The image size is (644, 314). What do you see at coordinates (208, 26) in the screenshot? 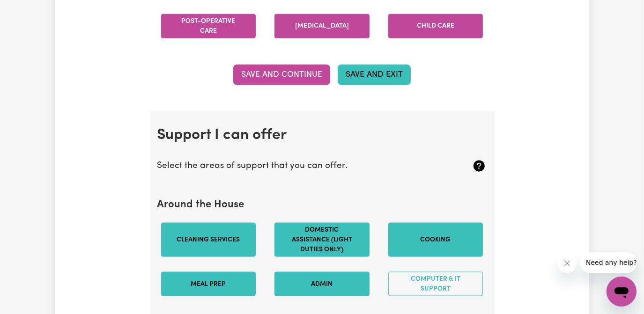
I see `button: Post-operative care` at bounding box center [208, 26].